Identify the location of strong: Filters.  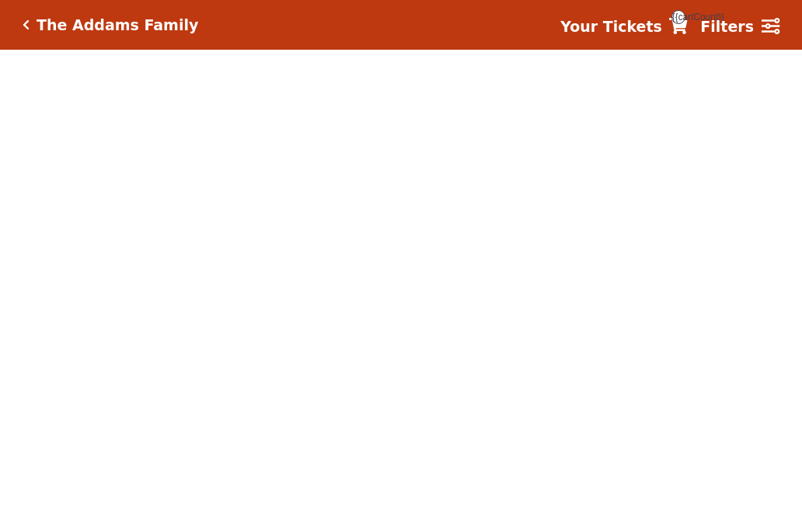
(727, 27).